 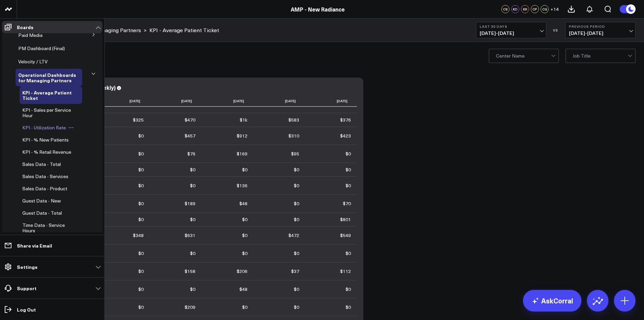 I want to click on a: Sales Data - Services, so click(x=45, y=176).